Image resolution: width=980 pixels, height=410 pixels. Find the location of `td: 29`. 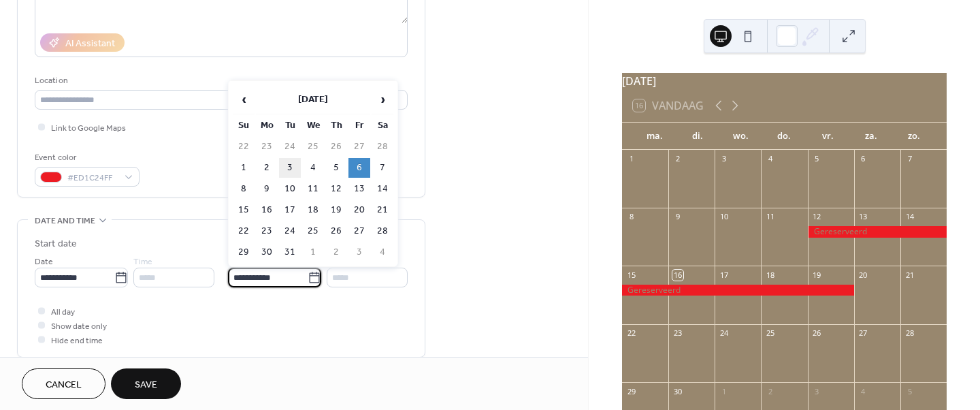

td: 29 is located at coordinates (244, 252).